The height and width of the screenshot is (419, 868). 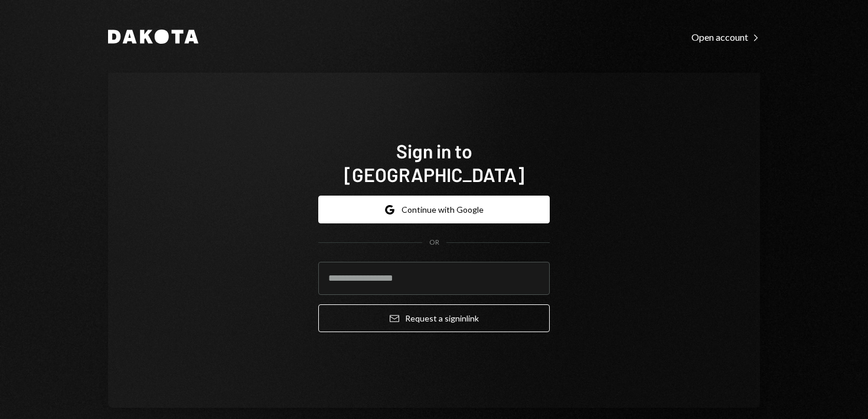 What do you see at coordinates (434, 210) in the screenshot?
I see `button: Continue with Google` at bounding box center [434, 210].